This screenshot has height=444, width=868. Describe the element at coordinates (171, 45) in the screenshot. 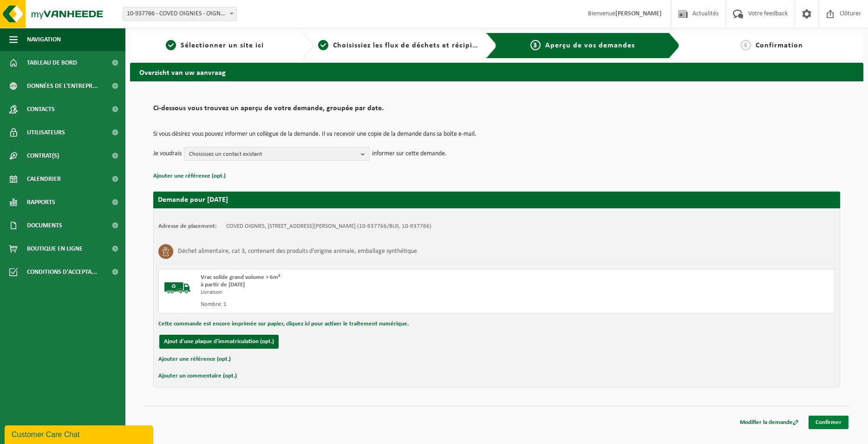

I see `span: 1` at that location.